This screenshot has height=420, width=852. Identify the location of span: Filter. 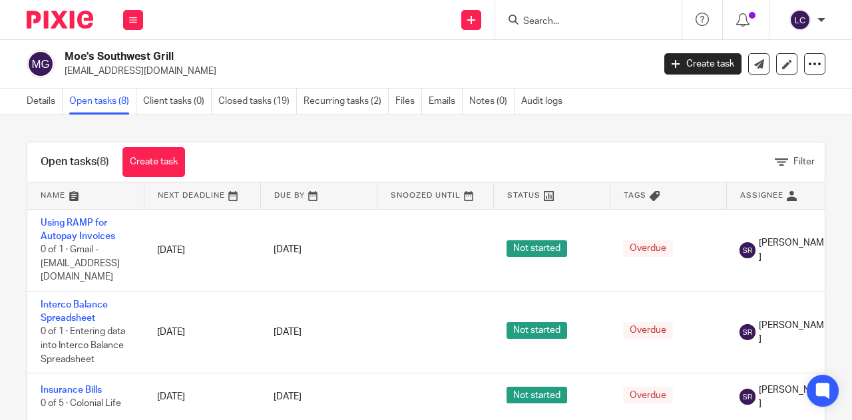
(804, 162).